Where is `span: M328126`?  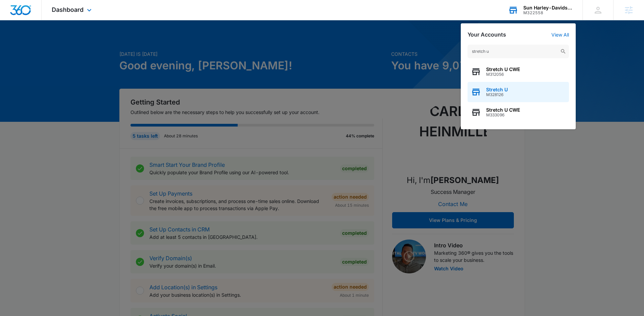 span: M328126 is located at coordinates (497, 94).